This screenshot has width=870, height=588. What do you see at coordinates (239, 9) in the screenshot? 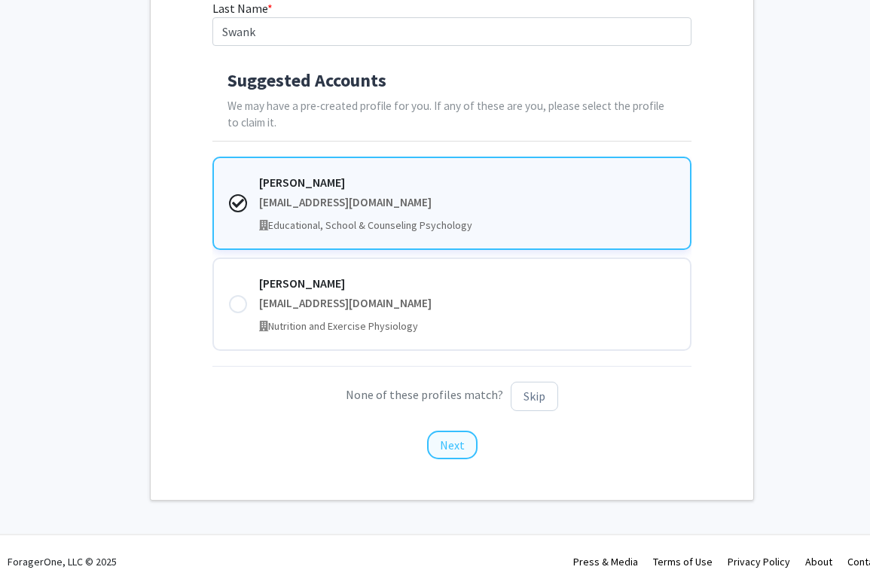
I see `span: Last Name` at bounding box center [239, 9].